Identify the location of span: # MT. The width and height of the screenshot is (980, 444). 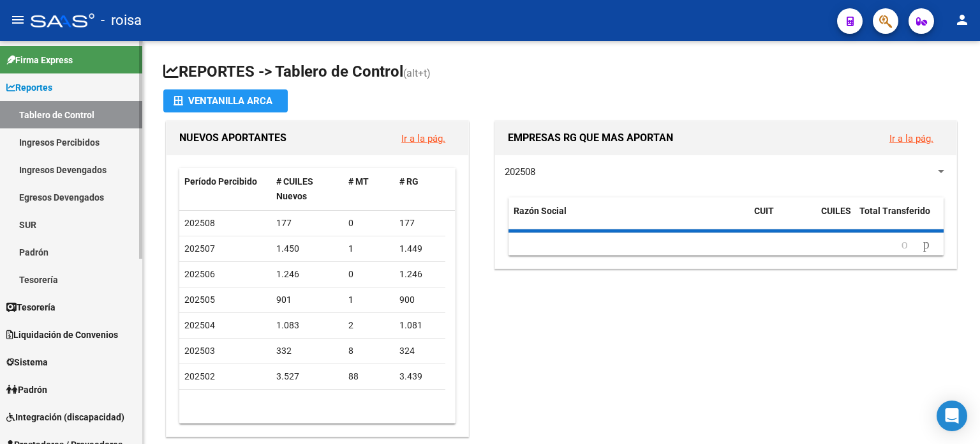
(359, 181).